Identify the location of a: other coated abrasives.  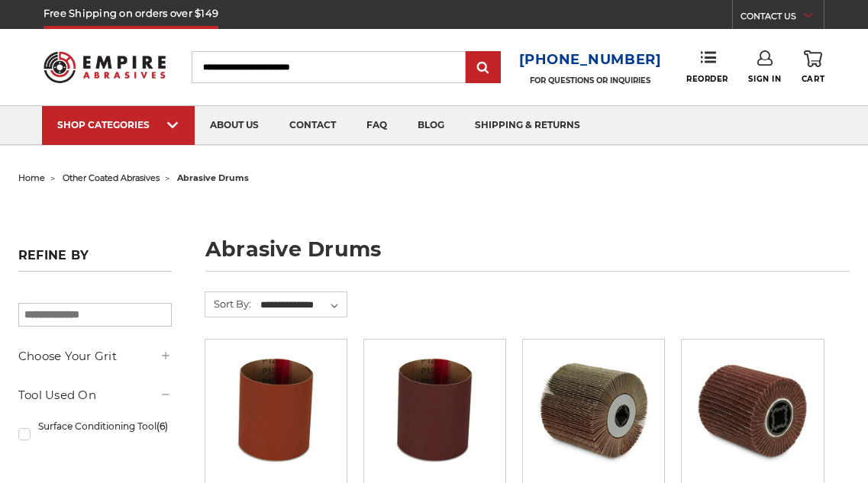
(110, 178).